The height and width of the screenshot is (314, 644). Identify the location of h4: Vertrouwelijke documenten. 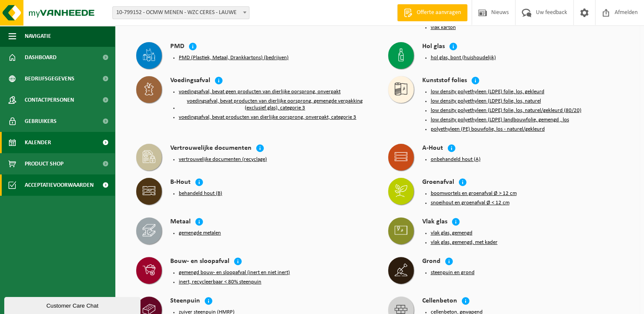
(211, 148).